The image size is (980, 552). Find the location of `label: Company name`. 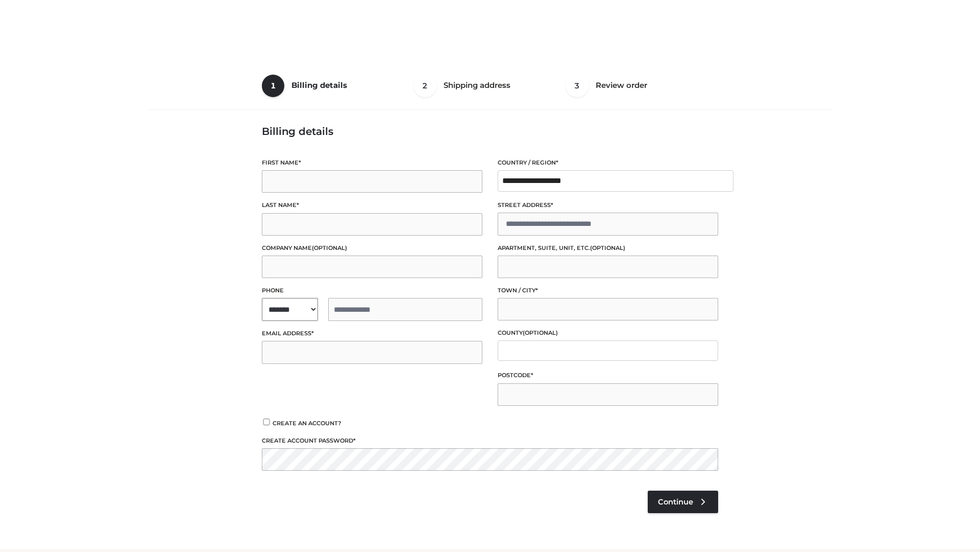

label: Company name is located at coordinates (372, 247).